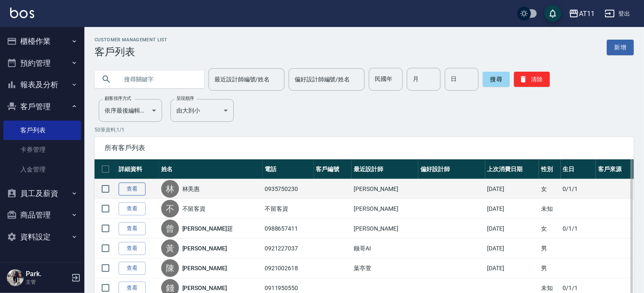  Describe the element at coordinates (364, 148) in the screenshot. I see `span: 所有客戶列表` at that location.